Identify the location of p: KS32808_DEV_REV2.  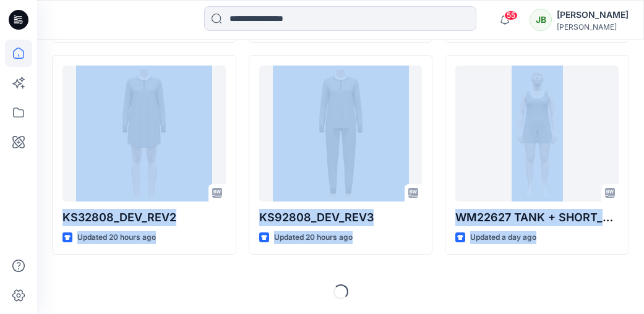
(144, 218).